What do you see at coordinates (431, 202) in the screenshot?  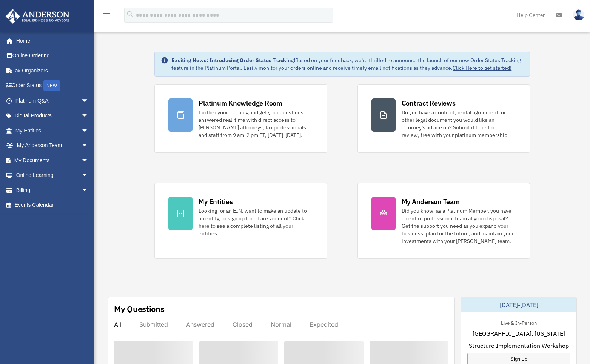 I see `div: My Anderson Team` at bounding box center [431, 202].